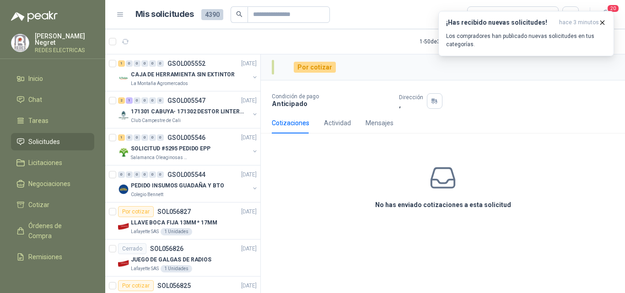 This screenshot has width=625, height=293. What do you see at coordinates (443, 205) in the screenshot?
I see `h3: No has enviado cotizaciones a esta solicitud` at bounding box center [443, 205].